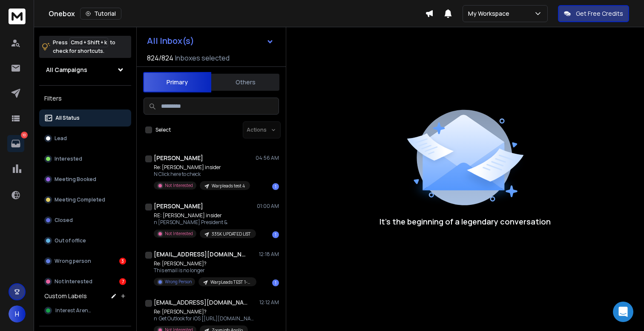 Image resolution: width=644 pixels, height=331 pixels. I want to click on button: Primary, so click(177, 82).